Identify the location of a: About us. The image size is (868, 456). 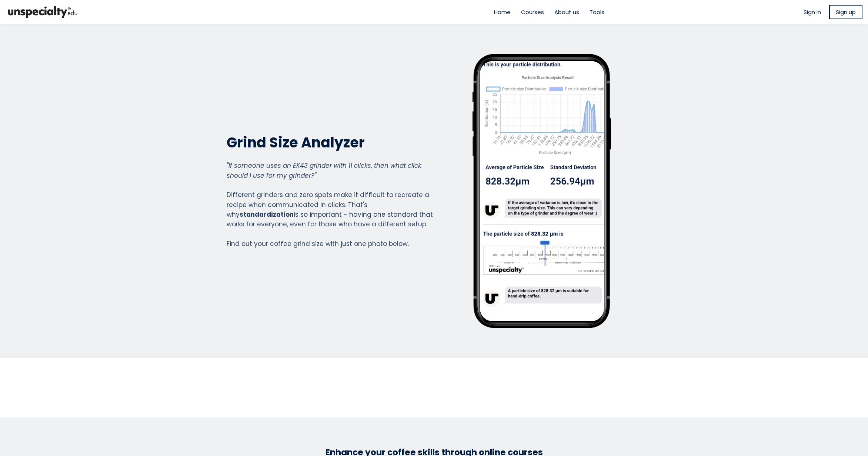
(567, 12).